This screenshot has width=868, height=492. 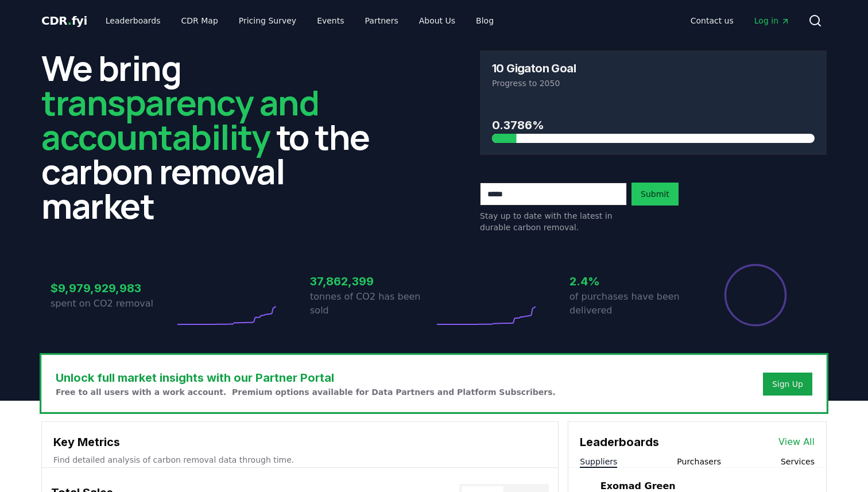 I want to click on a: CDR Map, so click(x=200, y=20).